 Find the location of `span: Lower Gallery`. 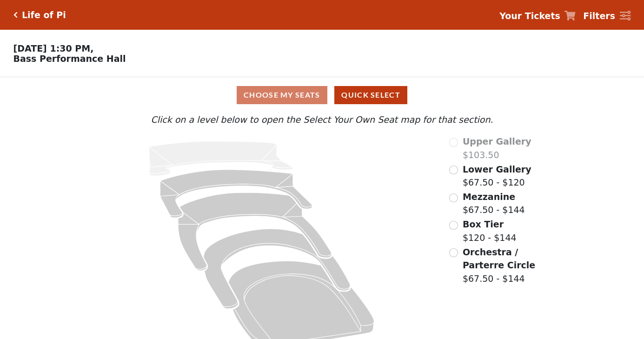

span: Lower Gallery is located at coordinates (497, 169).